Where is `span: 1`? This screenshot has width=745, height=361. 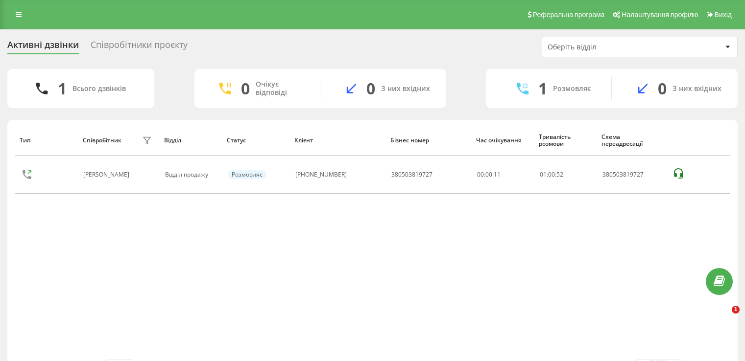 span: 1 is located at coordinates (735, 310).